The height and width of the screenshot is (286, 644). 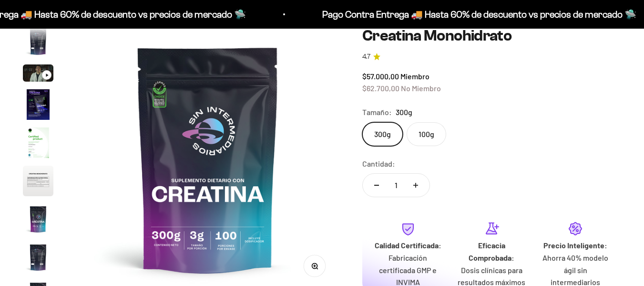 What do you see at coordinates (38, 74) in the screenshot?
I see `button: Ir al artículo 3` at bounding box center [38, 74].